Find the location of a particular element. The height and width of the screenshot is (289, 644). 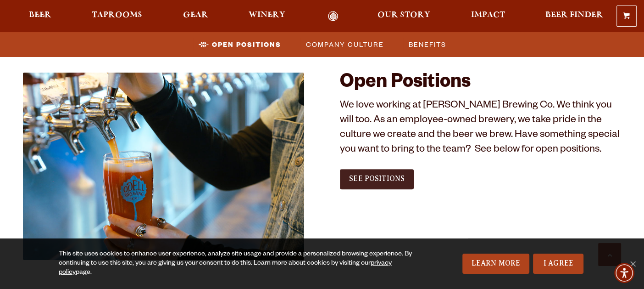

a: I Agree is located at coordinates (559, 264).